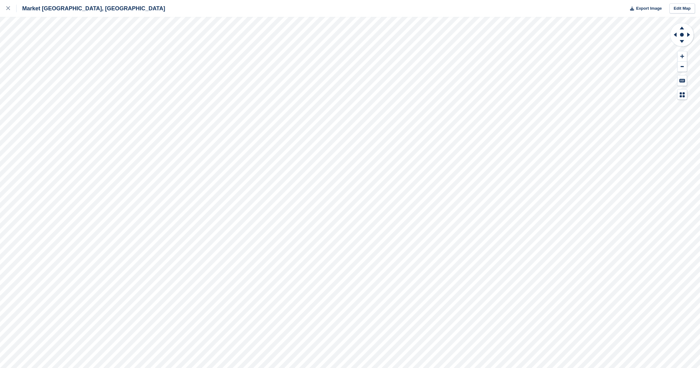  I want to click on button: Zoom In, so click(683, 56).